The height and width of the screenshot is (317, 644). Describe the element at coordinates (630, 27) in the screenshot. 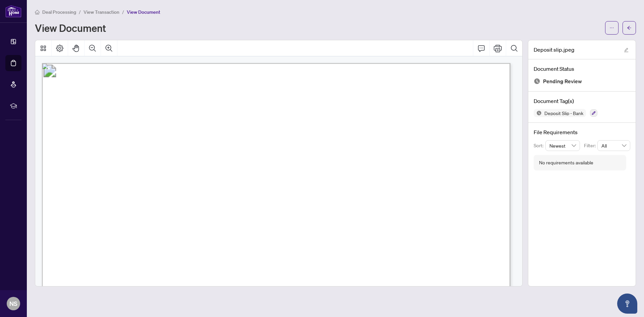

I see `span: arrow-left` at that location.